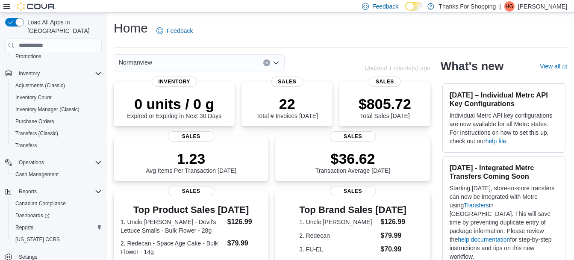 Image resolution: width=574 pixels, height=260 pixels. What do you see at coordinates (174, 31) in the screenshot?
I see `a: Feedback` at bounding box center [174, 31].